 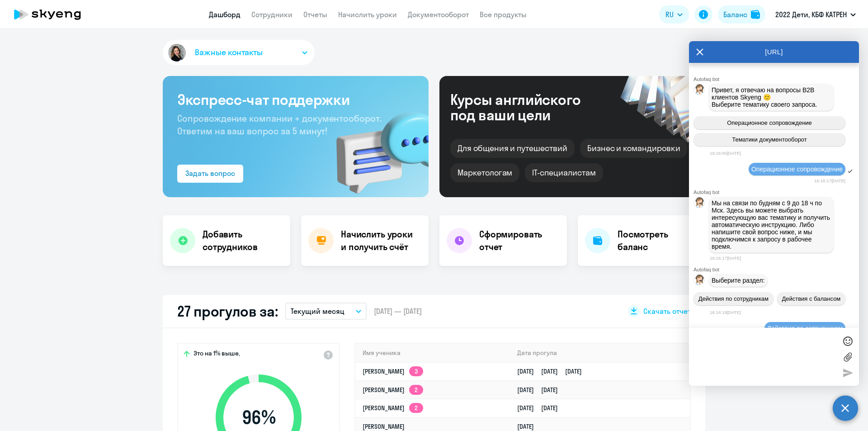 I want to click on p: 2022 Дети, КБФ КАТРЕН, so click(x=811, y=14).